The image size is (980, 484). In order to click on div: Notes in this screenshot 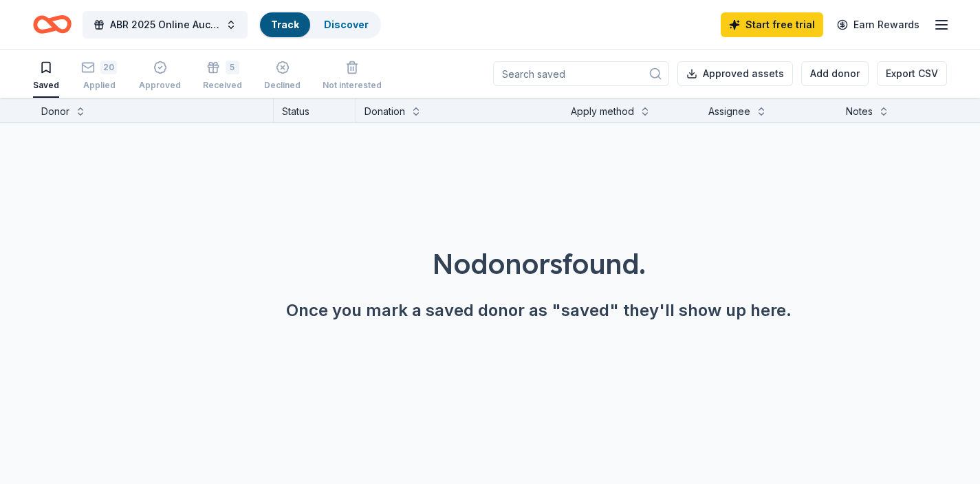, I will do `click(859, 112)`.